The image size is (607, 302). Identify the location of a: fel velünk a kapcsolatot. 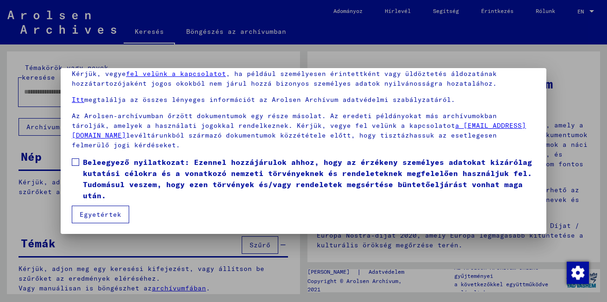
(176, 74).